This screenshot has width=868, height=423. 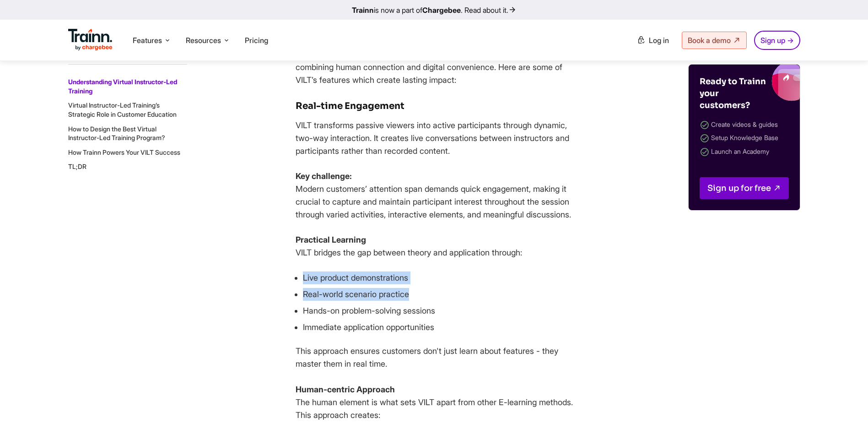 I want to click on img: Trainn Logo, so click(x=91, y=40).